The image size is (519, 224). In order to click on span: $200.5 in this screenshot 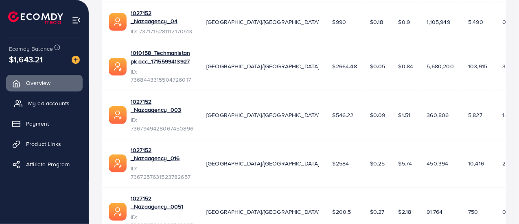, I will do `click(342, 212)`.